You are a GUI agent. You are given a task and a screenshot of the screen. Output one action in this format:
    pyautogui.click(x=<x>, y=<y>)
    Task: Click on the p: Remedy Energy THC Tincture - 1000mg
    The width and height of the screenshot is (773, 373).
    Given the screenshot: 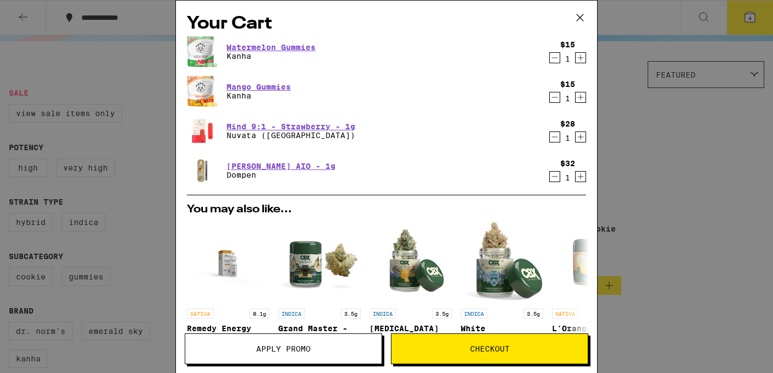 What is the action you would take?
    pyautogui.click(x=228, y=333)
    